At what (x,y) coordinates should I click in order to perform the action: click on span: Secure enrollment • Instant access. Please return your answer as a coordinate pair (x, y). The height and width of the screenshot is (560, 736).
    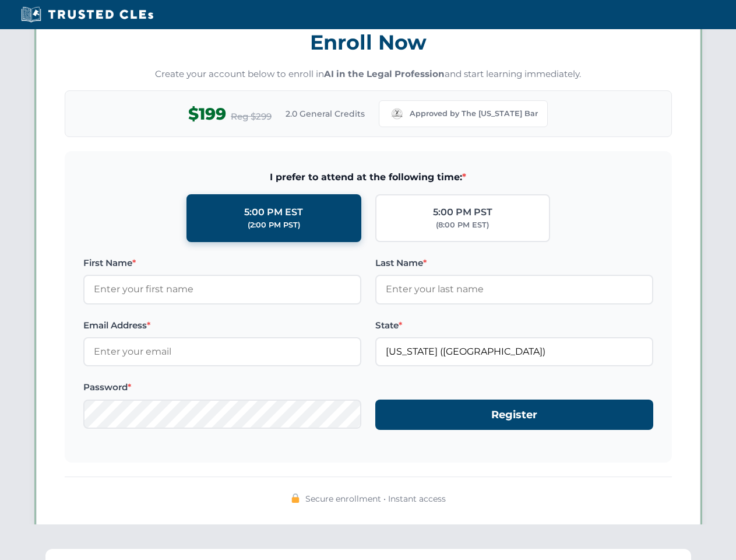
    Looking at the image, I should click on (375, 498).